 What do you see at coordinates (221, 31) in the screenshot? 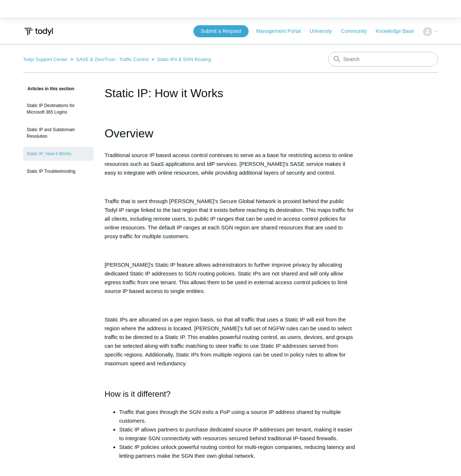
I see `a: Submit a Request` at bounding box center [221, 31].